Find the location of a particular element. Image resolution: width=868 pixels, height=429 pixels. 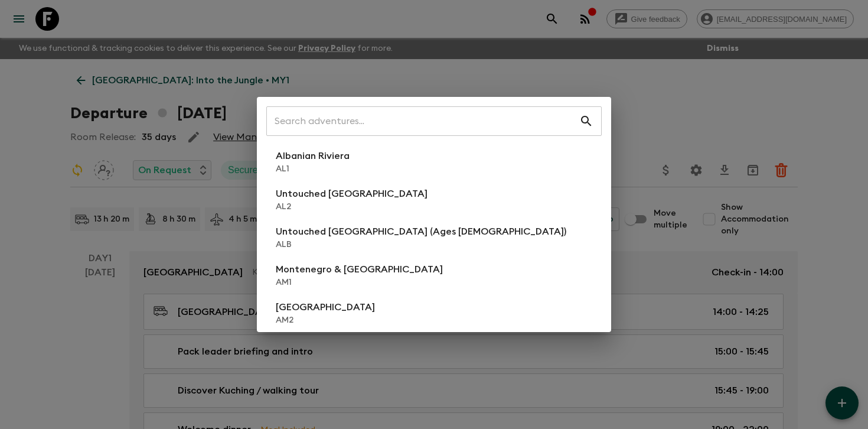

input: Search adventures... is located at coordinates (423, 121).